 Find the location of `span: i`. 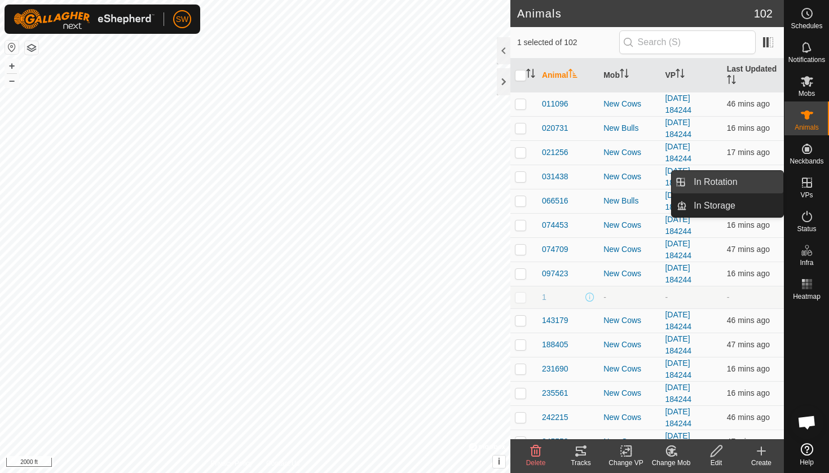

span: i is located at coordinates (499, 461).